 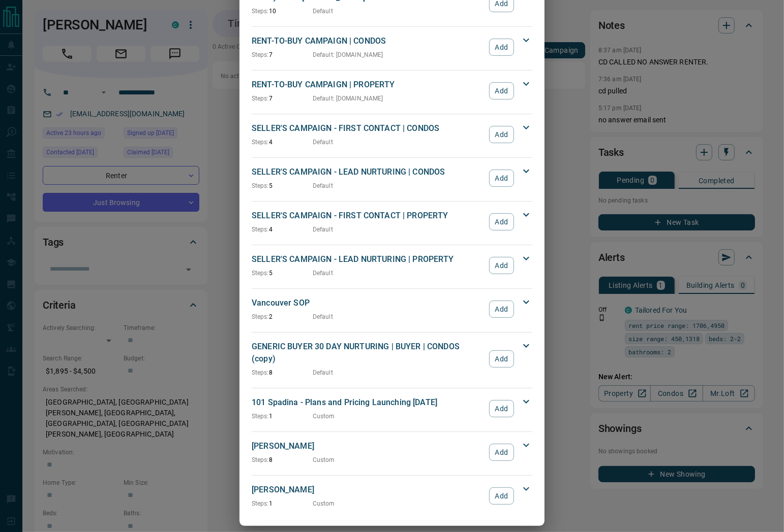 What do you see at coordinates (392, 309) in the screenshot?
I see `div: Vancouver SOPSteps:2DefaultAdd` at bounding box center [392, 309].